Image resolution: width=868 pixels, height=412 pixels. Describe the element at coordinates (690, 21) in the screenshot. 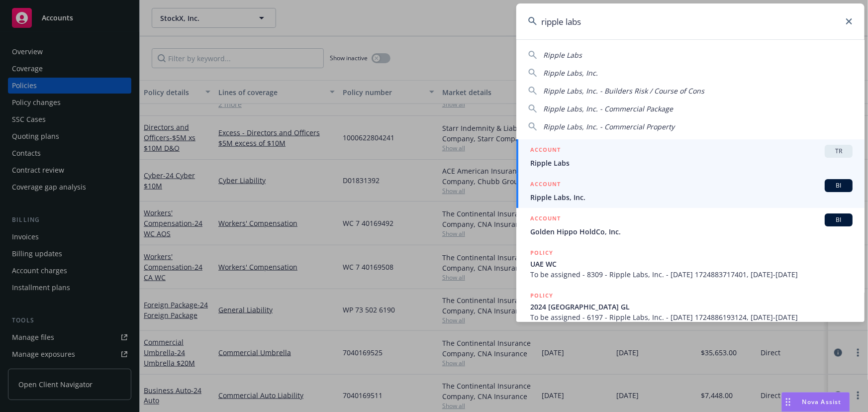

I see `input: Search...` at that location.